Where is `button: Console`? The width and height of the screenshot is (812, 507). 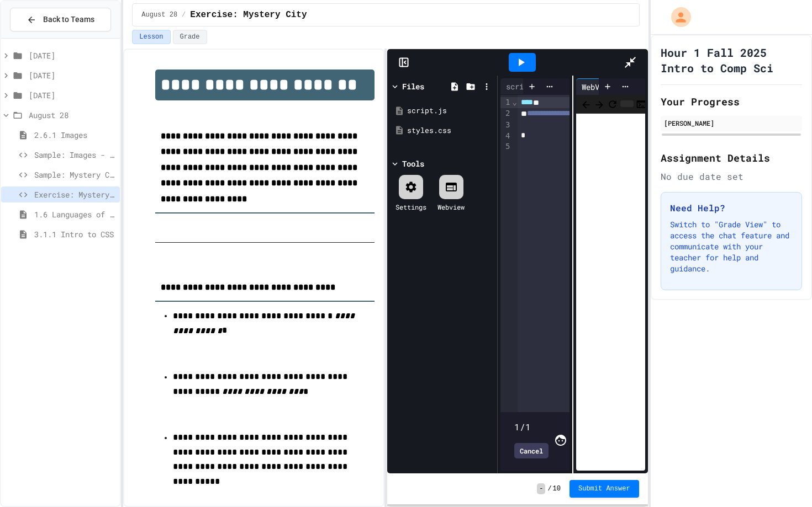
button: Console is located at coordinates (641, 103).